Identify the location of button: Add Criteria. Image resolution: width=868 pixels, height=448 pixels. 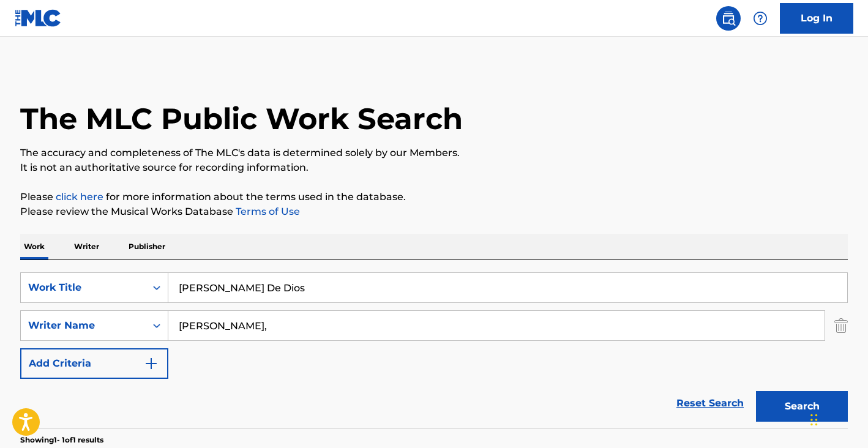
(94, 364).